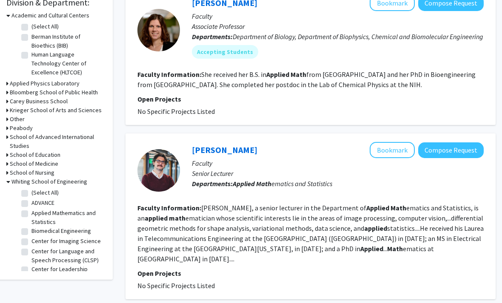 The height and width of the screenshot is (303, 502). Describe the element at coordinates (17, 119) in the screenshot. I see `h3: Other` at that location.